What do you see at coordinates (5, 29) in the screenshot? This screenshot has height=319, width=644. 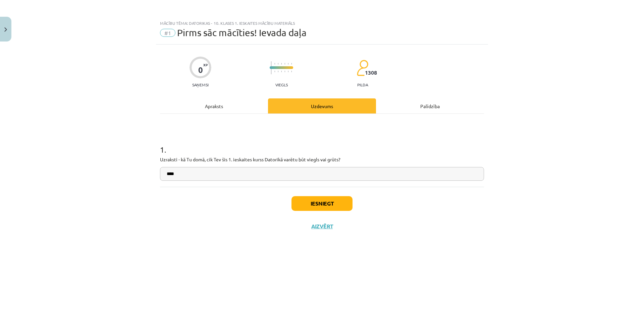 I see `img: icon-close-lesson-0947bae3869378f0d4975bcd49f059093ad1ed9edebbc8119c70593378902aed.svg` at bounding box center [5, 29].